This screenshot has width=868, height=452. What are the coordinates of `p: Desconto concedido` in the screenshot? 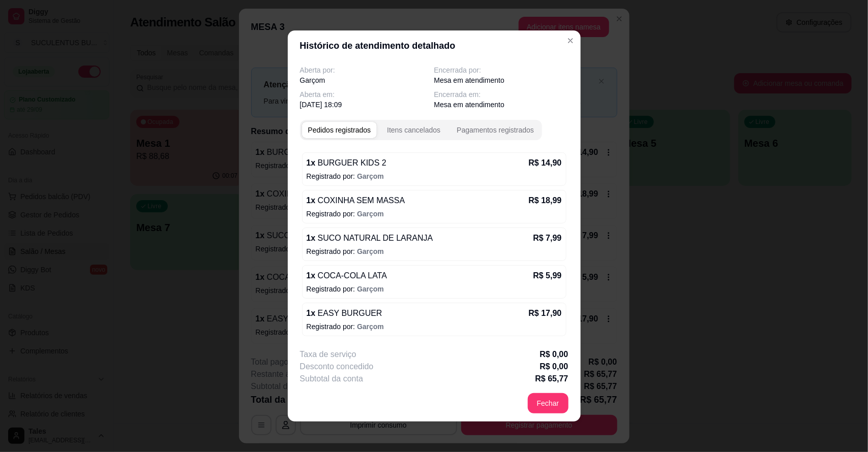 It's located at (337, 367).